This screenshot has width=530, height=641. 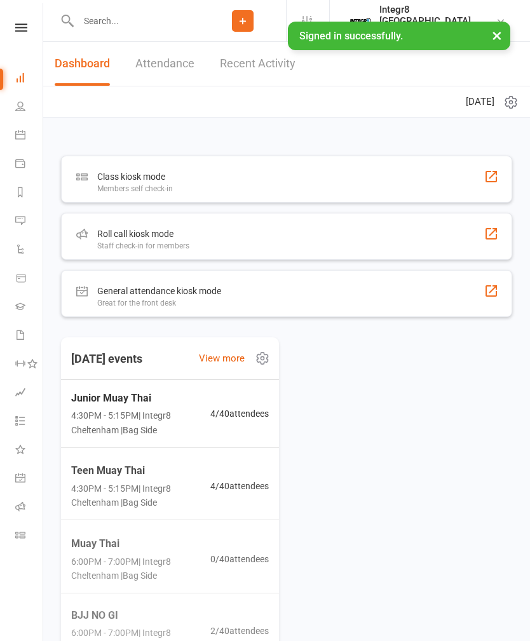 I want to click on a: Calendar, so click(x=29, y=136).